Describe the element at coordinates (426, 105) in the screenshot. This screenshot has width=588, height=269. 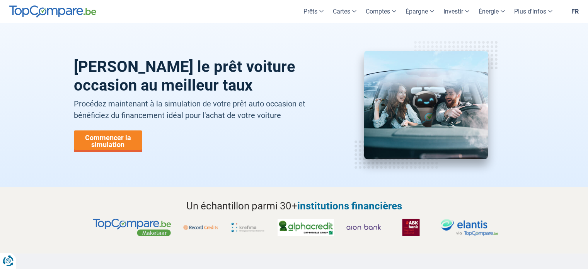
I see `img: prêt voiture occasion` at that location.